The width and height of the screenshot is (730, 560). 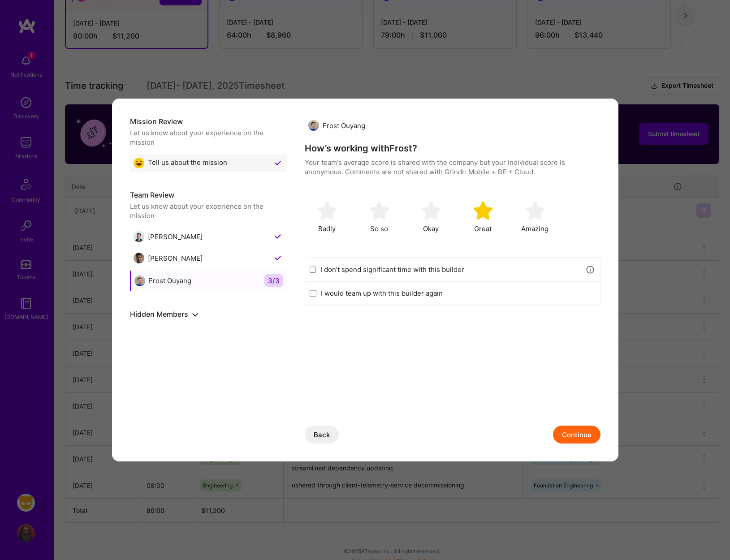 I want to click on button: show or hide hidden members, so click(x=195, y=315).